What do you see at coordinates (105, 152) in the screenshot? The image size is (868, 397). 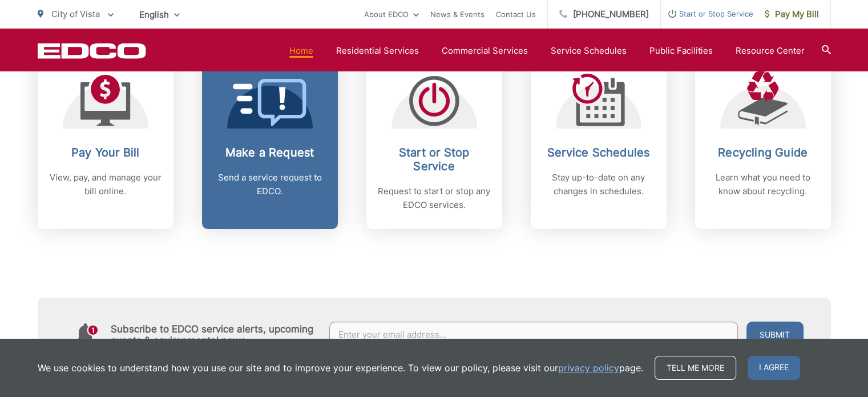 I see `h2: Pay Your Bill` at bounding box center [105, 152].